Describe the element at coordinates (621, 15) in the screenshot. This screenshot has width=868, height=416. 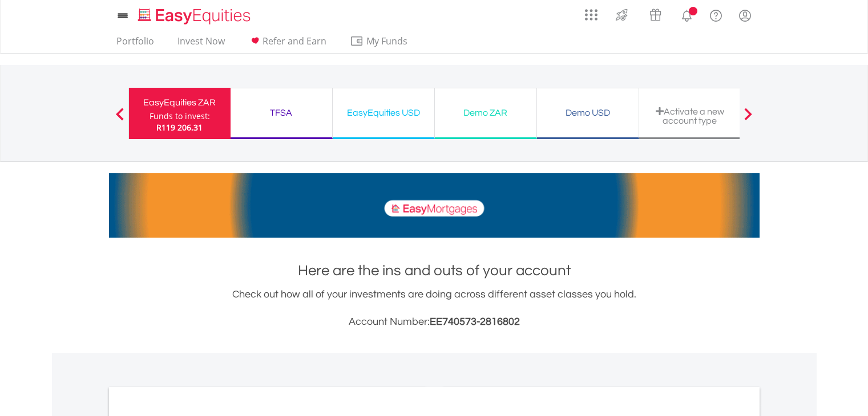
I see `img: thrive-v2.svg` at that location.